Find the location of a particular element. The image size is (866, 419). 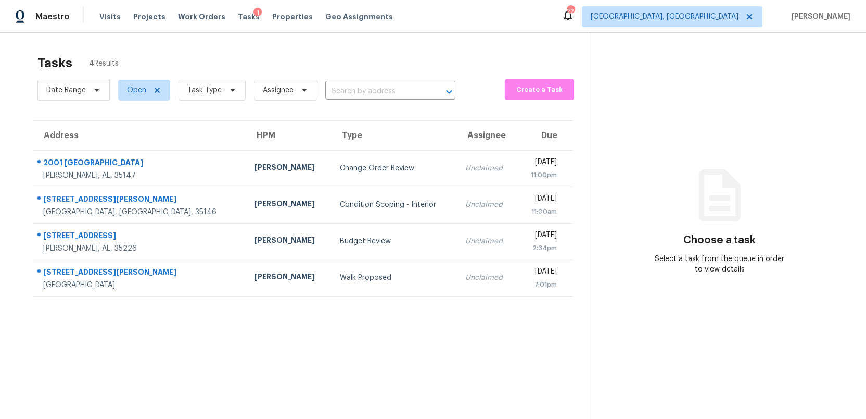

div: Change Order Review is located at coordinates (394, 168).